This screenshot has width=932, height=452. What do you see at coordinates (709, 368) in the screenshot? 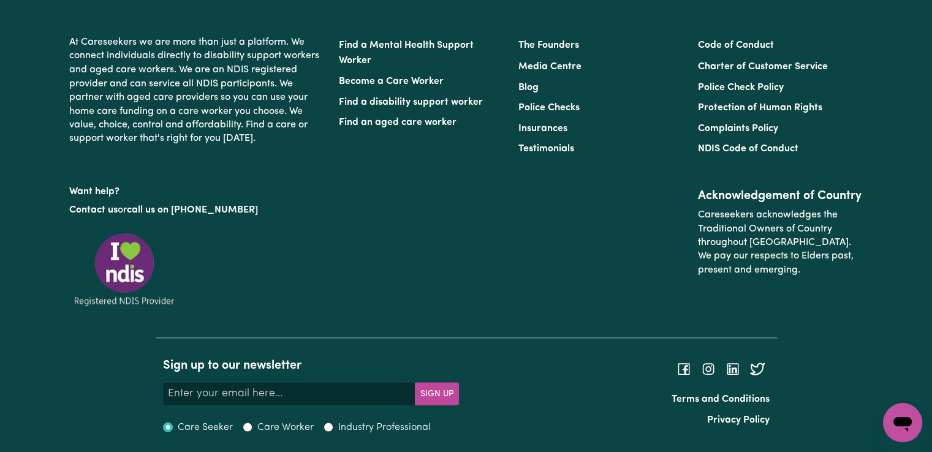
I see `a: Follow Careseekers on Instagram` at bounding box center [709, 368].